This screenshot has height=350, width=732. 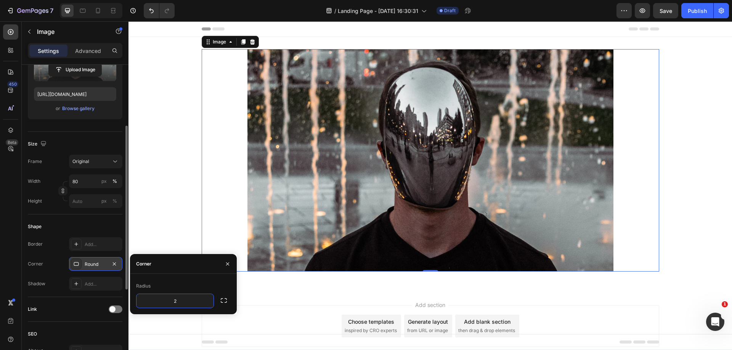 I want to click on div: Round, so click(x=96, y=265).